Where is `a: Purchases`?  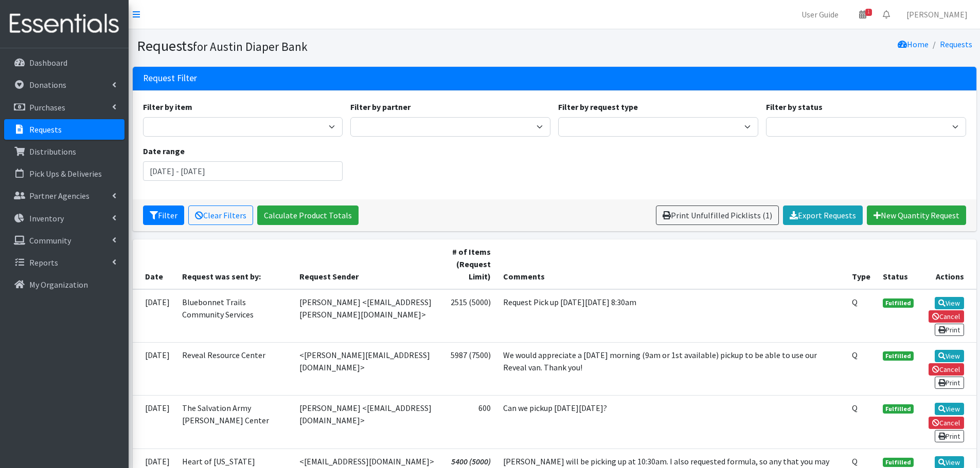 a: Purchases is located at coordinates (65, 108).